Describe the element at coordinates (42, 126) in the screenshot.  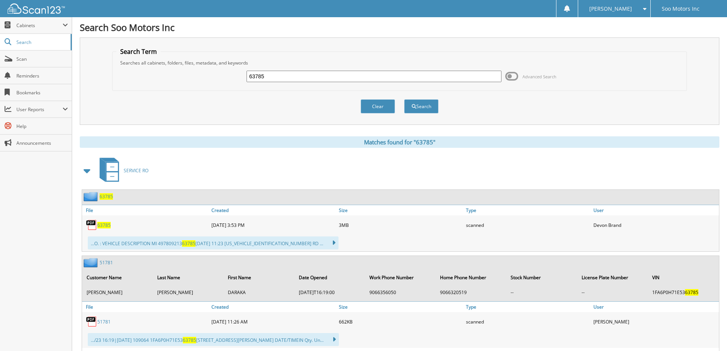
I see `span: Help` at that location.